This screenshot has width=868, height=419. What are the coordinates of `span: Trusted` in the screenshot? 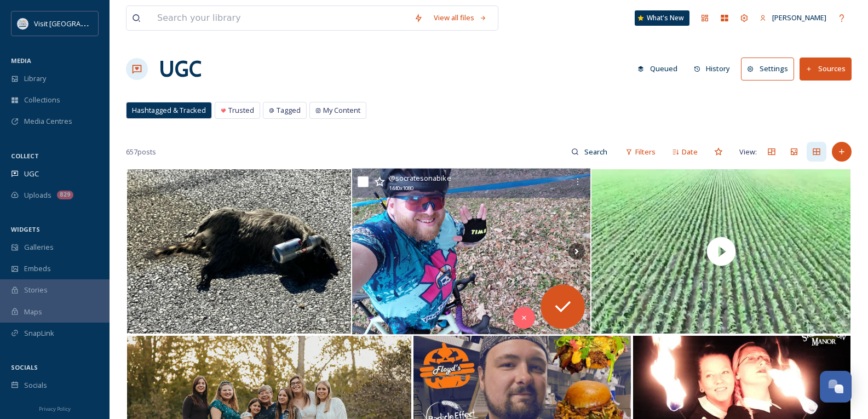 It's located at (241, 110).